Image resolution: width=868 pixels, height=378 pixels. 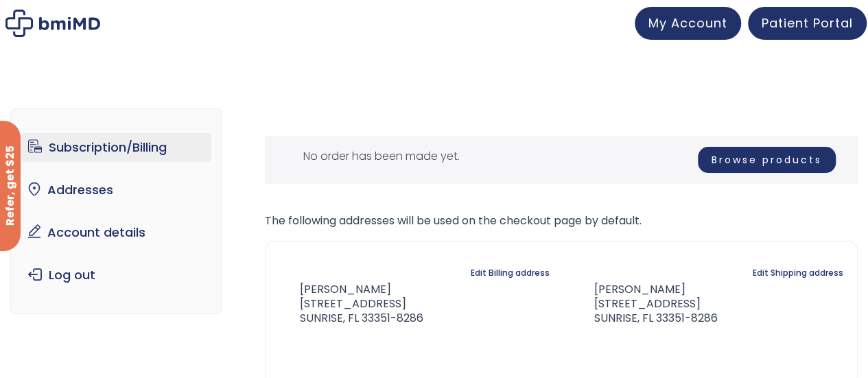 What do you see at coordinates (766, 160) in the screenshot?
I see `a: Browse products` at bounding box center [766, 160].